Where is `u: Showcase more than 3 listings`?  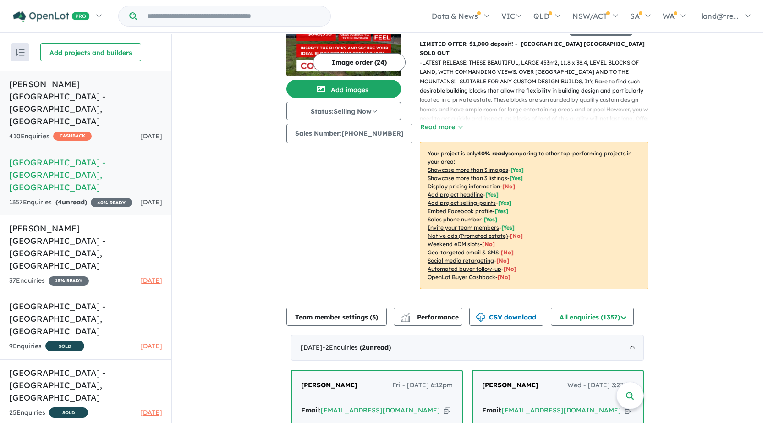
u: Showcase more than 3 listings is located at coordinates (468, 178).